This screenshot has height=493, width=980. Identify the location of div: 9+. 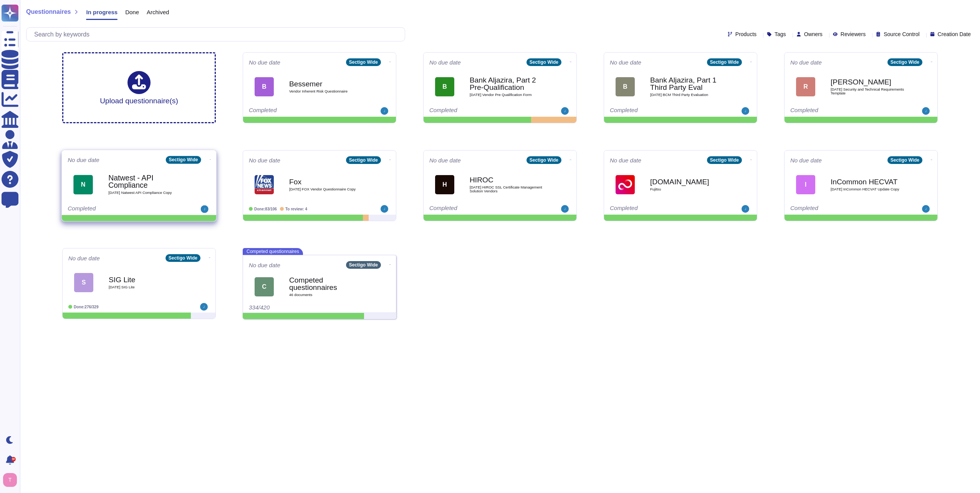
(13, 459).